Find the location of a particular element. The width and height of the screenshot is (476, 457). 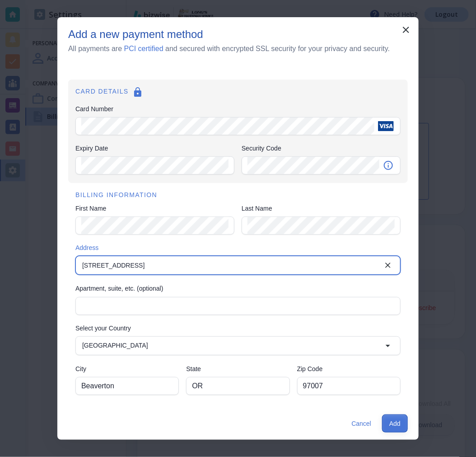

label: Expiry Date is located at coordinates (155, 148).